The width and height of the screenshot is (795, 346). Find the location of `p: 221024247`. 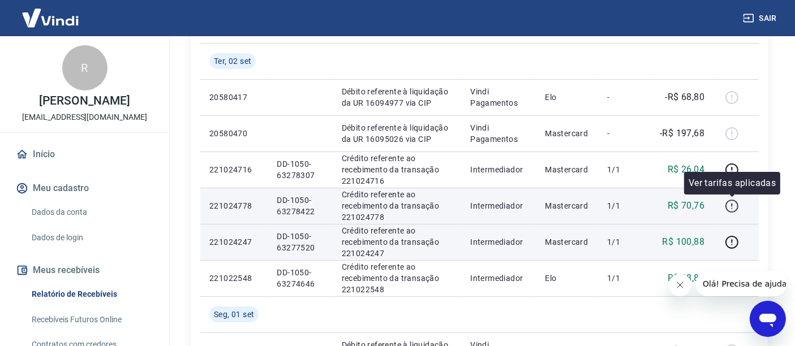

p: 221024247 is located at coordinates (234, 242).